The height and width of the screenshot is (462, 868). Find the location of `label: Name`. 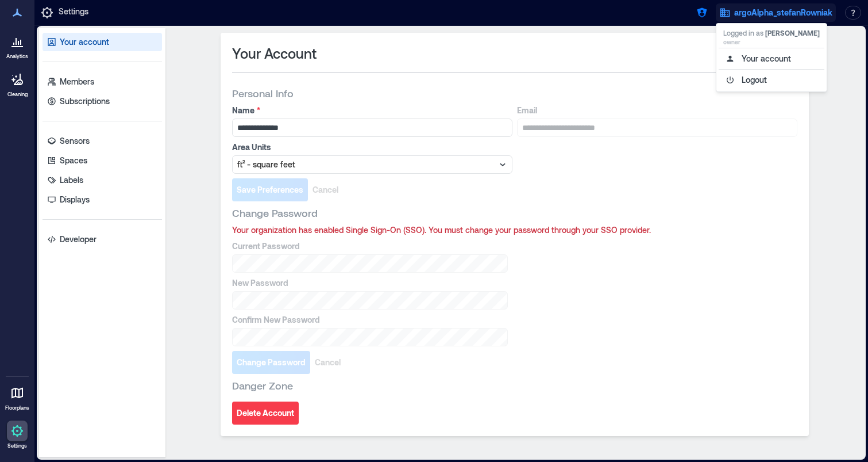

label: Name is located at coordinates (372, 110).